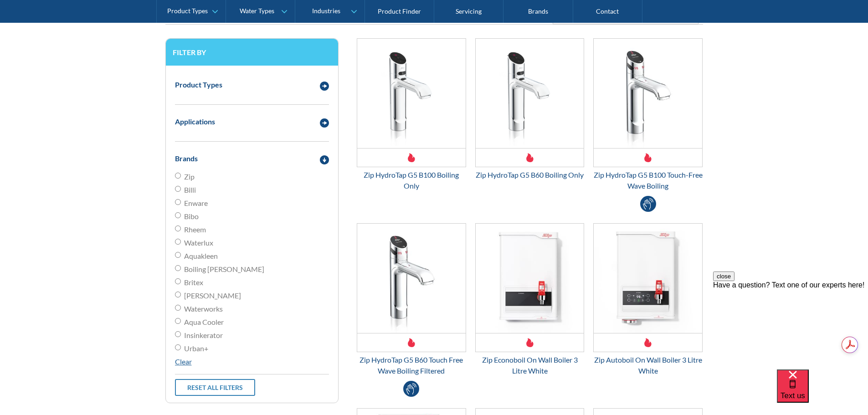  What do you see at coordinates (203, 335) in the screenshot?
I see `span: Insinkerator` at bounding box center [203, 335].